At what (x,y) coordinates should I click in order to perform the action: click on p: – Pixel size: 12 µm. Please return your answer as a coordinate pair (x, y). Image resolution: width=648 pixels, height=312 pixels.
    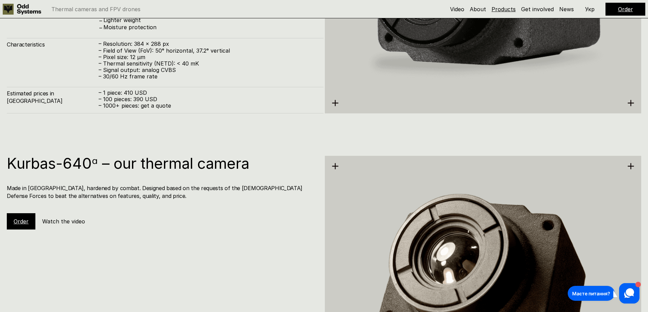
    Looking at the image, I should click on (207, 57).